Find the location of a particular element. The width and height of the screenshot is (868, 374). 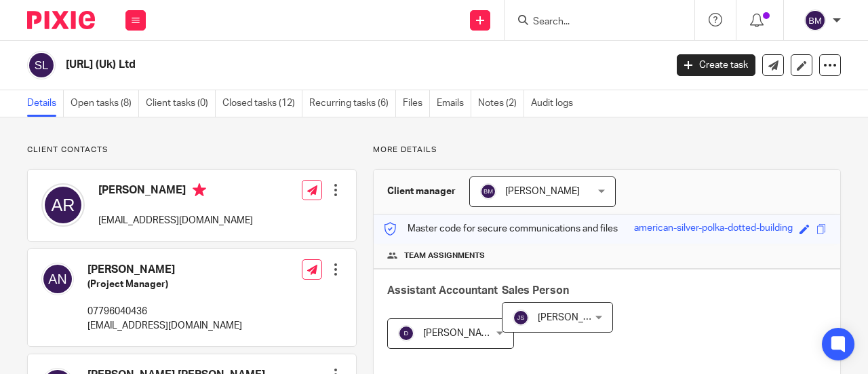

a: Create task is located at coordinates (716, 65).